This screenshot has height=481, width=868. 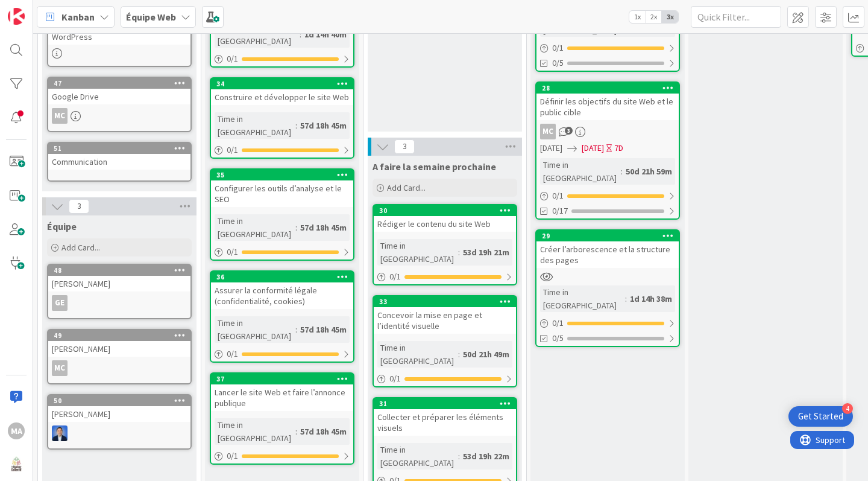 What do you see at coordinates (637, 17) in the screenshot?
I see `span: 1x` at bounding box center [637, 17].